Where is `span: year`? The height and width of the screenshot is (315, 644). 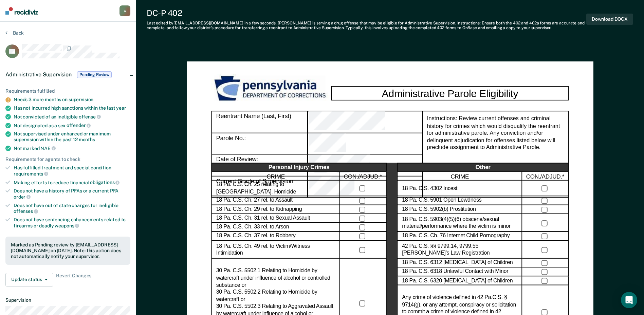
span: year is located at coordinates (120, 108).